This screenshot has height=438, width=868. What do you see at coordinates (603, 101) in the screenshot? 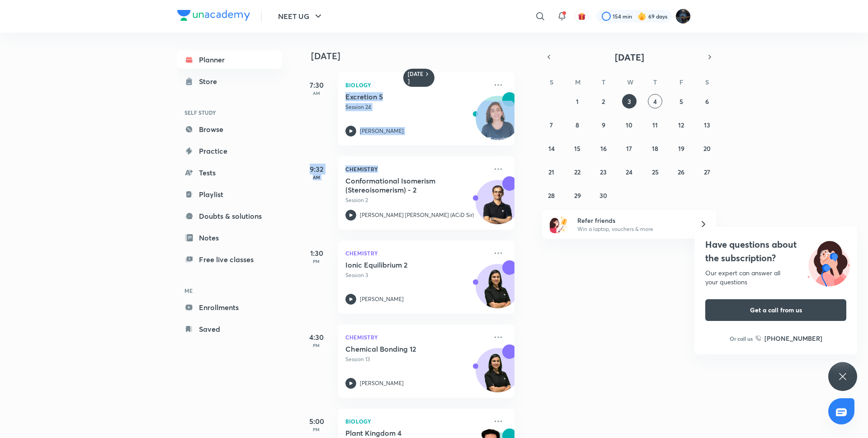
I see `abbr: September 2, 2025` at bounding box center [603, 101].